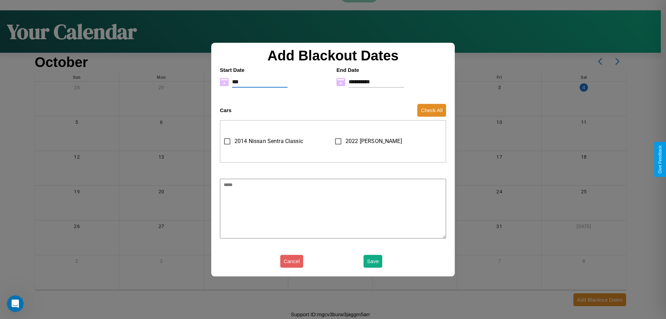 Image resolution: width=666 pixels, height=319 pixels. I want to click on h4: Start Date, so click(275, 70).